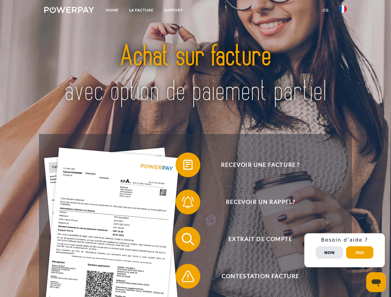 This screenshot has width=391, height=297. Describe the element at coordinates (256, 165) in the screenshot. I see `a: Recevoir une facture ?` at that location.